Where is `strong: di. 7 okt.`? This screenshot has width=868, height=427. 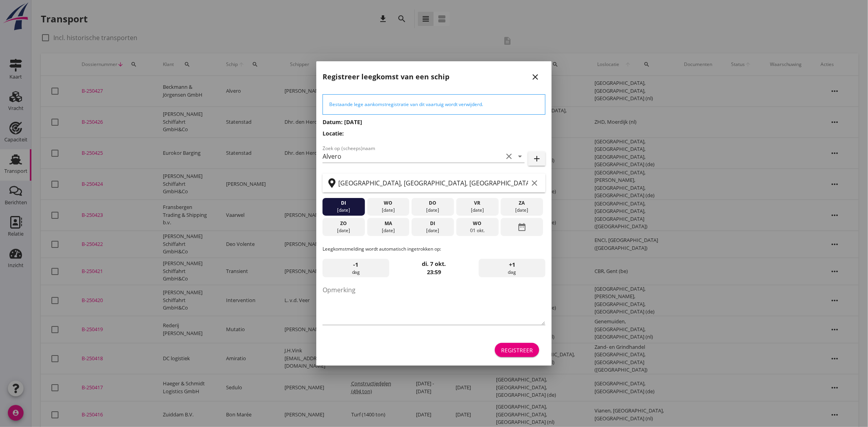
strong: di. 7 okt. is located at coordinates (434, 264).